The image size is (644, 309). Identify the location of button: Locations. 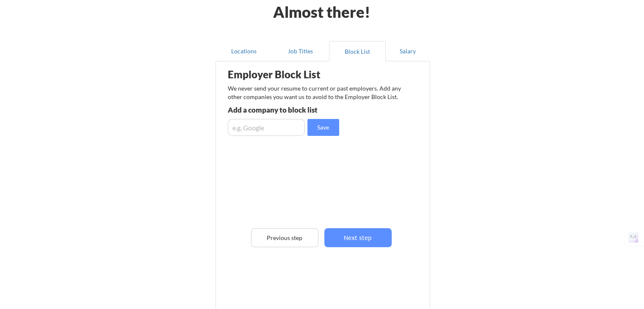
(244, 52).